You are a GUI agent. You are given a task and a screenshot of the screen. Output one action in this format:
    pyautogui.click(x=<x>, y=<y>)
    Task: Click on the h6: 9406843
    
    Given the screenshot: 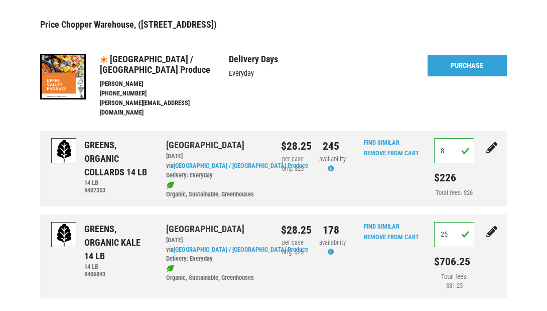 What is the action you would take?
    pyautogui.click(x=118, y=274)
    